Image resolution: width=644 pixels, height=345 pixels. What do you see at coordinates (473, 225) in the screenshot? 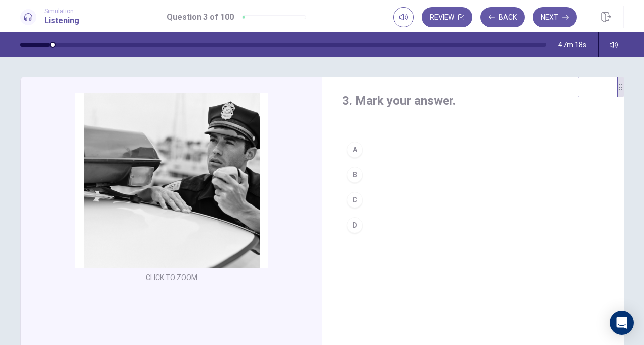
I see `button: D` at bounding box center [473, 225].